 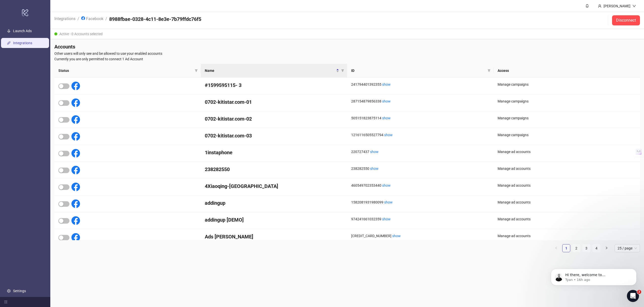 What do you see at coordinates (626, 20) in the screenshot?
I see `button: Disconnect` at bounding box center [626, 20].